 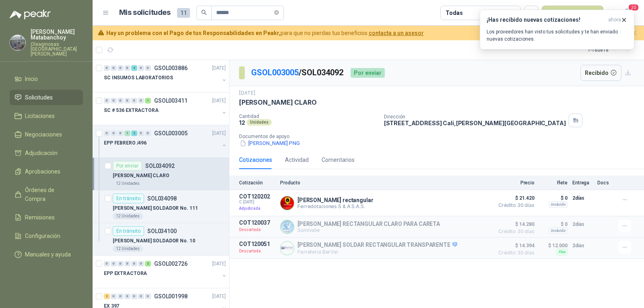 I want to click on a: Negociaciones, so click(x=46, y=135).